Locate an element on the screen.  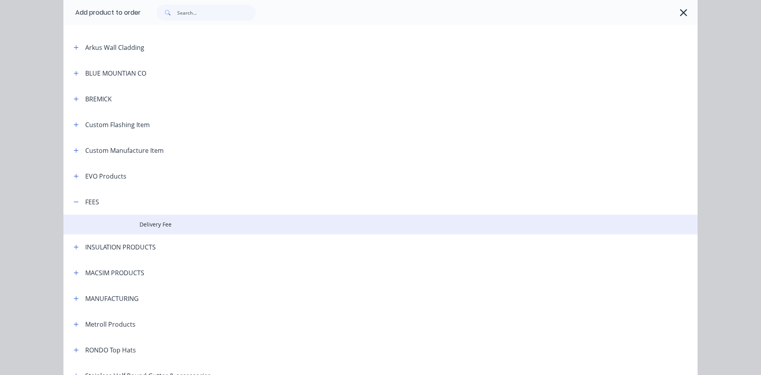
div: RONDO Top Hats is located at coordinates (111, 350).